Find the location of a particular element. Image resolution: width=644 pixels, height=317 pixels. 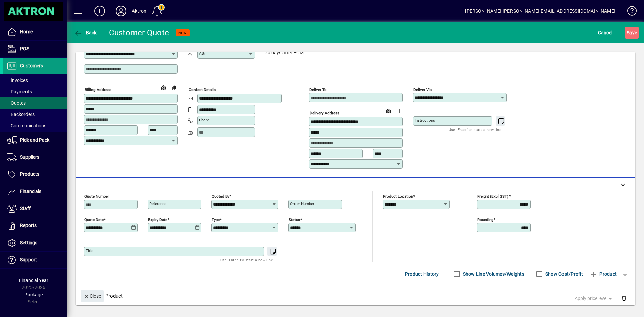

button: Choose address is located at coordinates (399, 111).